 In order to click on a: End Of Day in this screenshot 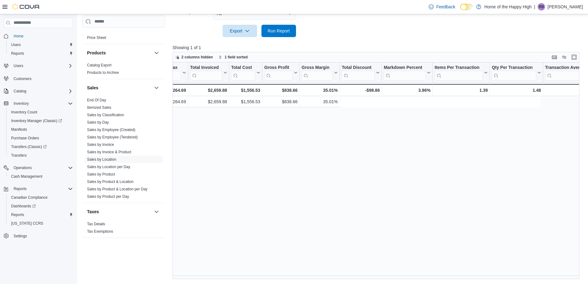, I will do `click(97, 100)`.